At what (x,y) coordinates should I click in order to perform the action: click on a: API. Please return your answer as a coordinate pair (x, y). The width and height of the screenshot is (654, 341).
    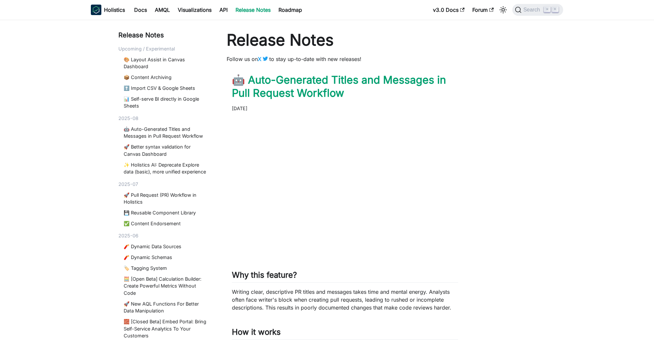
    Looking at the image, I should click on (223, 10).